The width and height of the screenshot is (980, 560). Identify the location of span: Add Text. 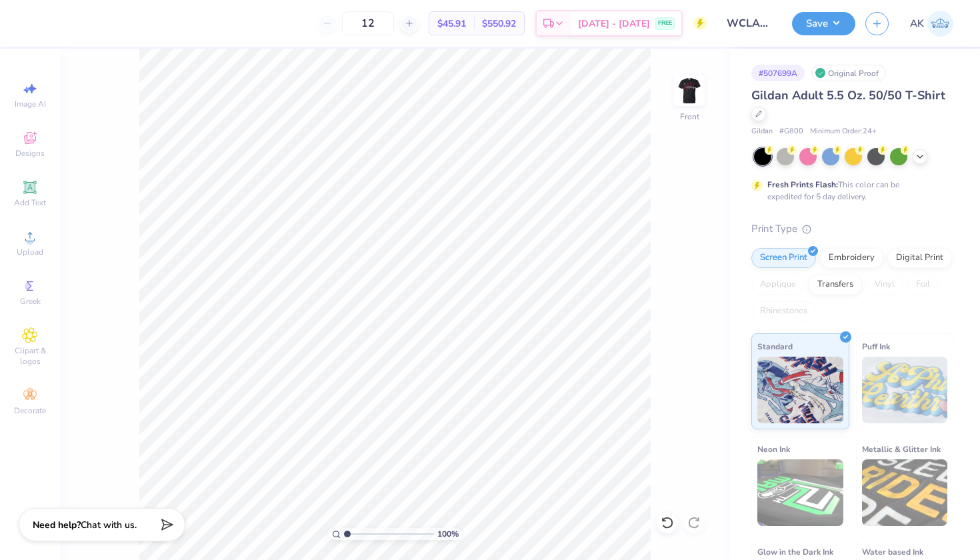
(30, 203).